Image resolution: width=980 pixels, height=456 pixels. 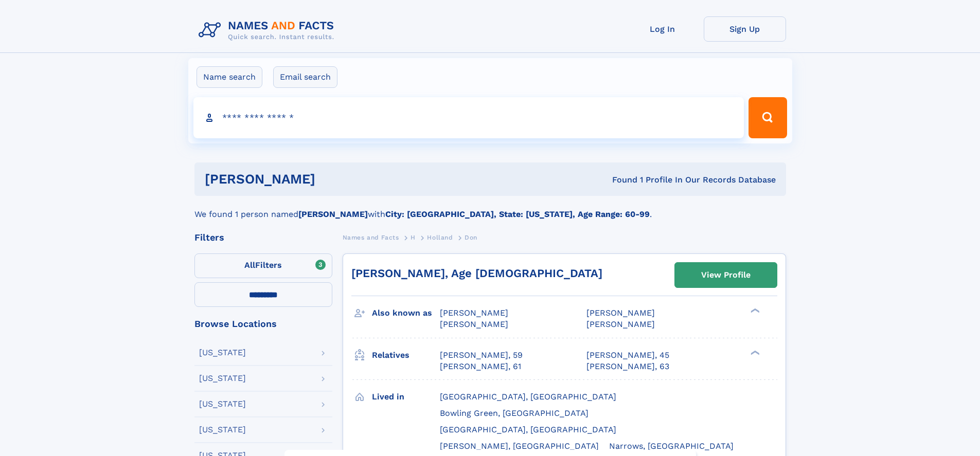 I want to click on button: Search Button, so click(x=768, y=118).